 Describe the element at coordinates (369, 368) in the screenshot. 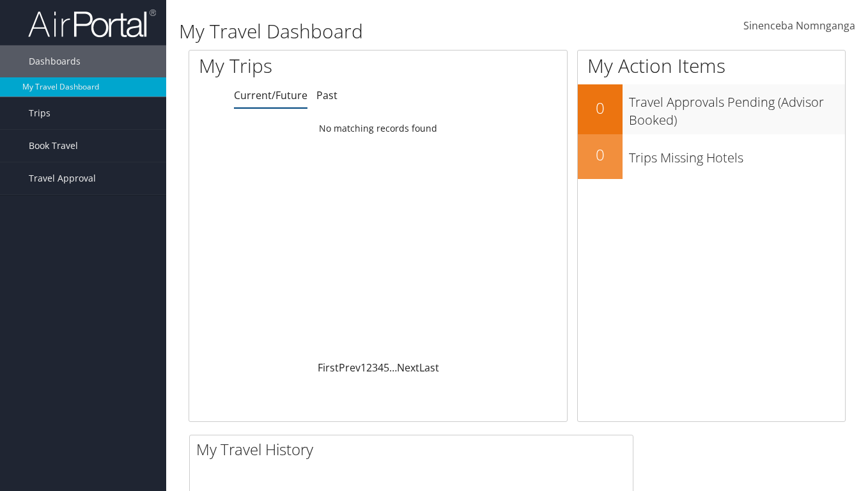

I see `a: 2` at that location.